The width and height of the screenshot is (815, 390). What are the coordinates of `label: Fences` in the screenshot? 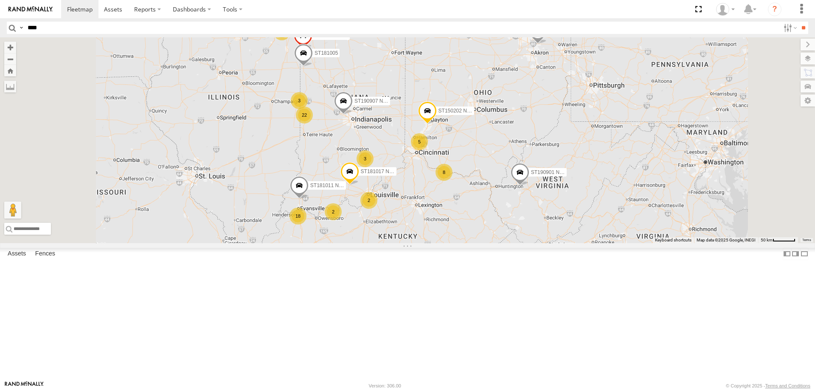 It's located at (45, 254).